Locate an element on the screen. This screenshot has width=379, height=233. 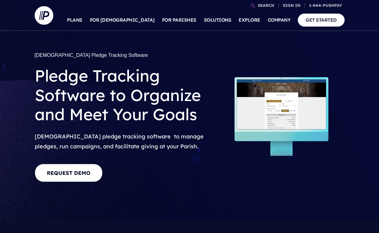
a: SOLUTIONS is located at coordinates (217, 20).